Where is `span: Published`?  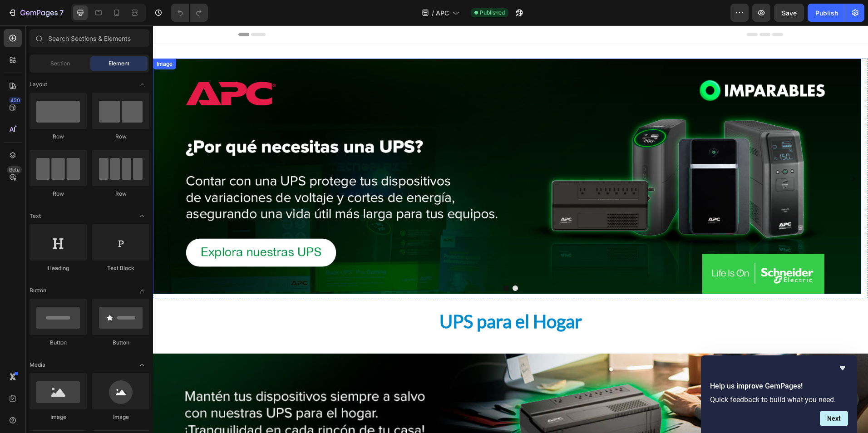
span: Published is located at coordinates (492, 13).